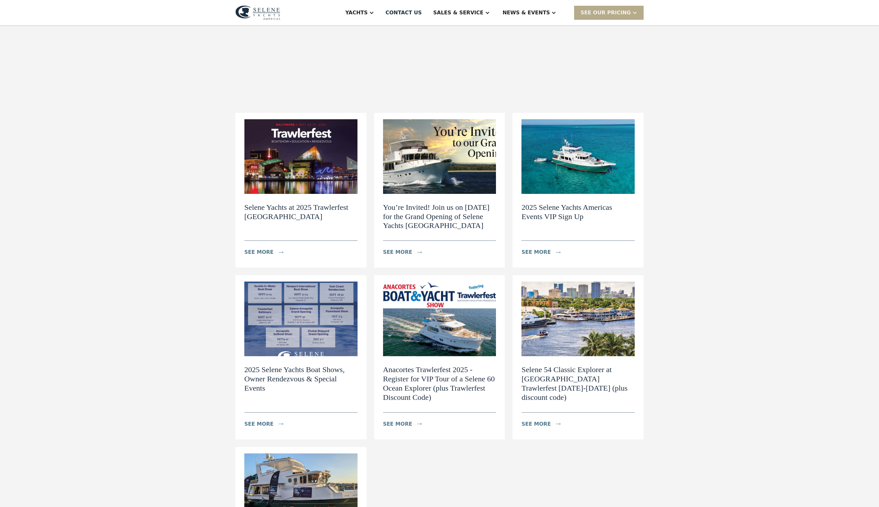  I want to click on div: Sales & Service, so click(458, 13).